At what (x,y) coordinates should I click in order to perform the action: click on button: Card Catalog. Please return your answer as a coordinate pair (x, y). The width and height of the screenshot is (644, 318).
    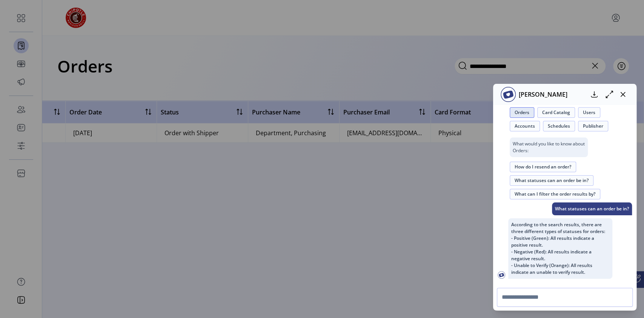
    Looking at the image, I should click on (556, 113).